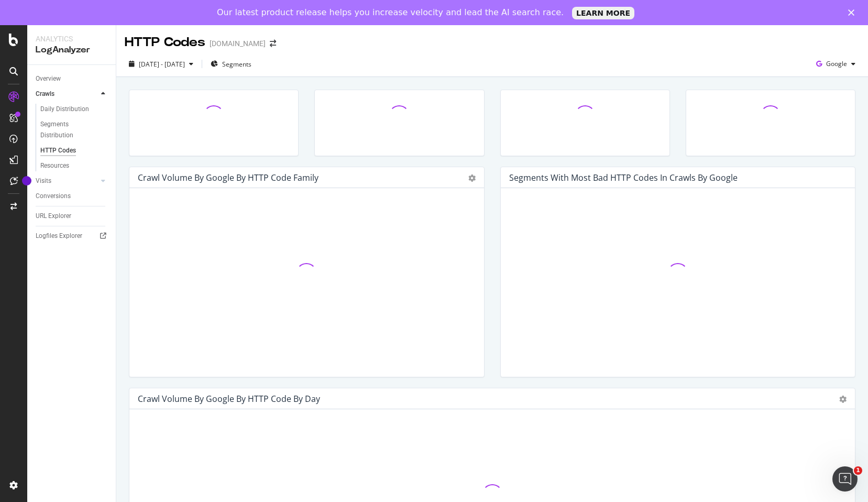 This screenshot has height=502, width=868. What do you see at coordinates (48, 79) in the screenshot?
I see `div: Overview` at bounding box center [48, 79].